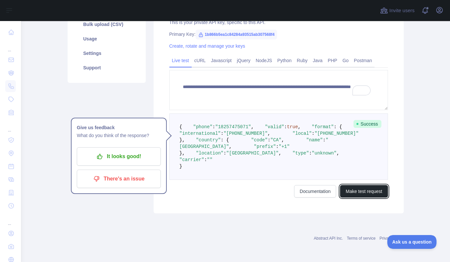  I want to click on span: "carrier", so click(192, 160).